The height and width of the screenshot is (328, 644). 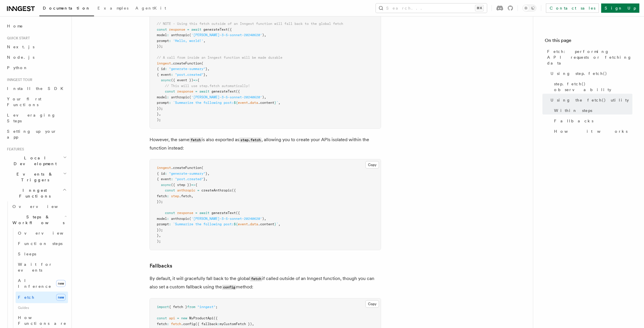 I want to click on a: Documentation, so click(x=67, y=9).